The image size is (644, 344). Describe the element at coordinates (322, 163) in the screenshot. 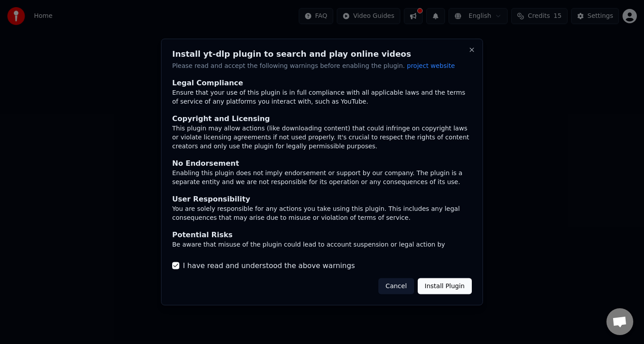

I see `div: No Endorsement` at that location.